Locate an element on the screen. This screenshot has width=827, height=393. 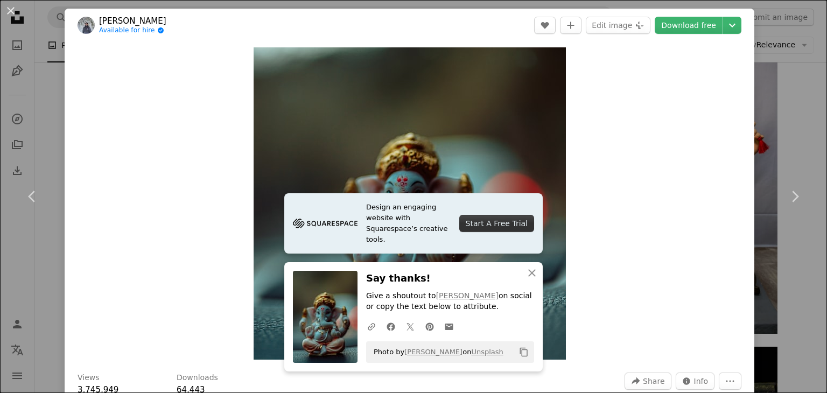
a: Download free is located at coordinates (689, 25).